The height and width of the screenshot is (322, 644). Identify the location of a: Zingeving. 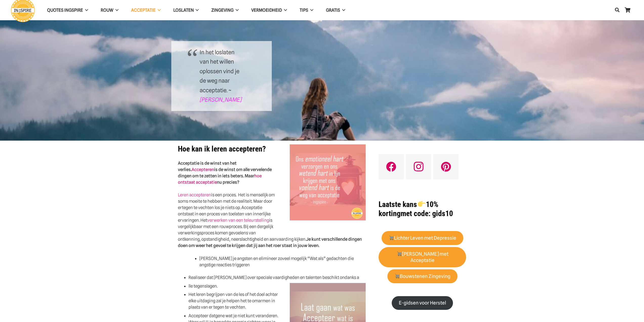
(225, 10).